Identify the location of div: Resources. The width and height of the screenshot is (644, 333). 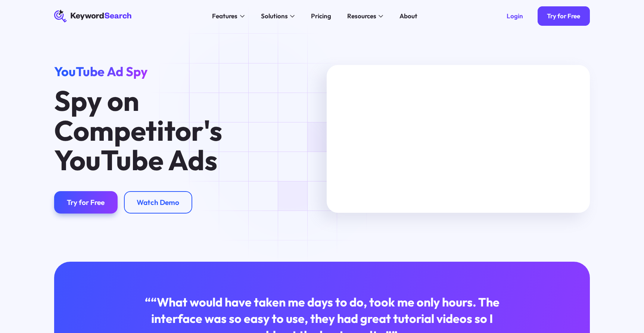
(361, 16).